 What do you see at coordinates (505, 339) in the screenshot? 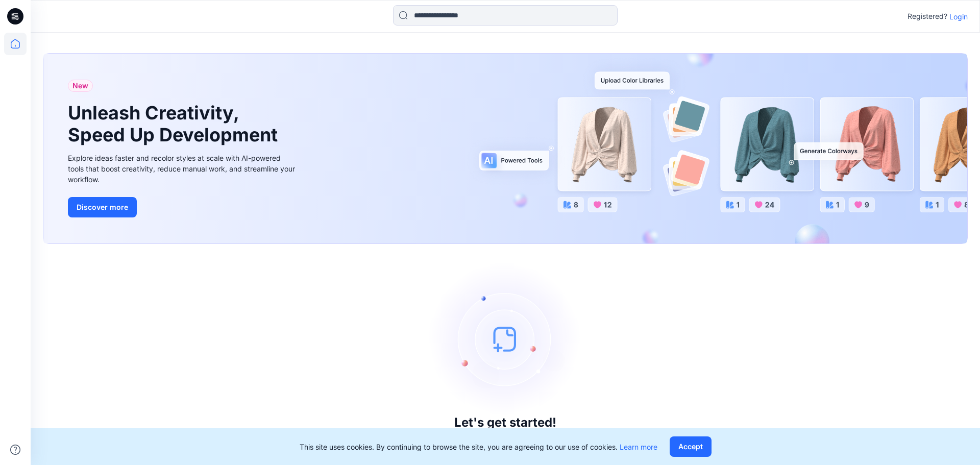
I see `img: empty-state-image.svg` at bounding box center [505, 339].